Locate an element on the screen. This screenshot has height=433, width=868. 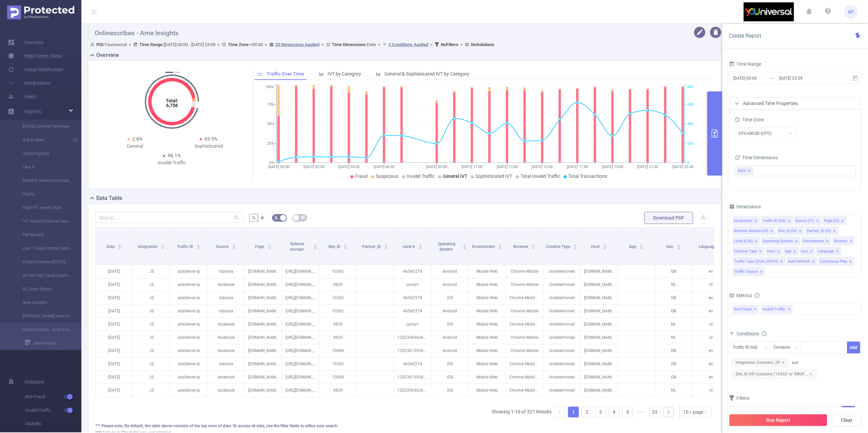
a: BS June Report is located at coordinates (44, 289).